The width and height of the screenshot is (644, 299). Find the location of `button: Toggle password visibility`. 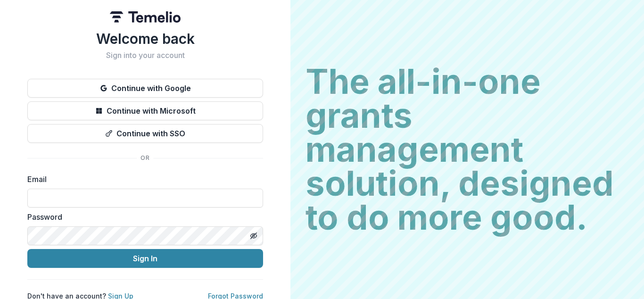

button: Toggle password visibility is located at coordinates (254, 236).